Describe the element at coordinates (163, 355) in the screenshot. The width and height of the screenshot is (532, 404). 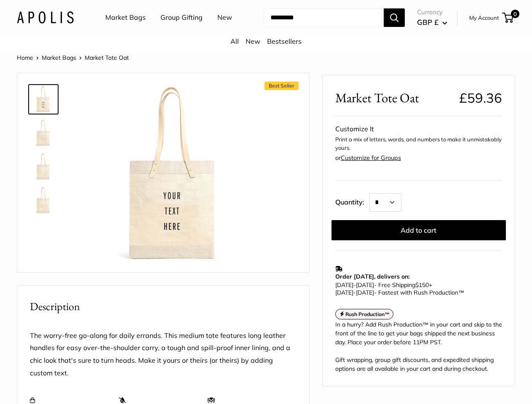
I see `p: The worry-free go-along for daily errands. This medium tote features long leather handles for eas...` at that location.